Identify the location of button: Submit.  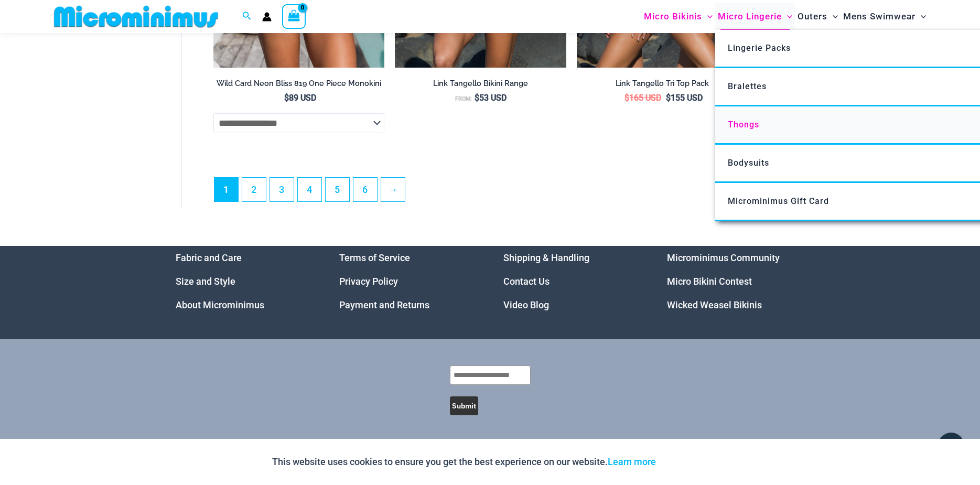
(464, 406).